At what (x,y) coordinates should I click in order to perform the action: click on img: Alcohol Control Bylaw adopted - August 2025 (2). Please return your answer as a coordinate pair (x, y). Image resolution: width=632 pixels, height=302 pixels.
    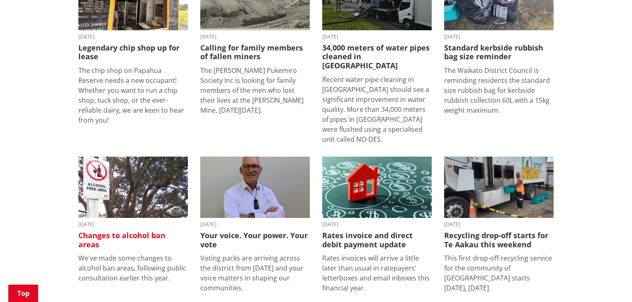
    Looking at the image, I should click on (133, 187).